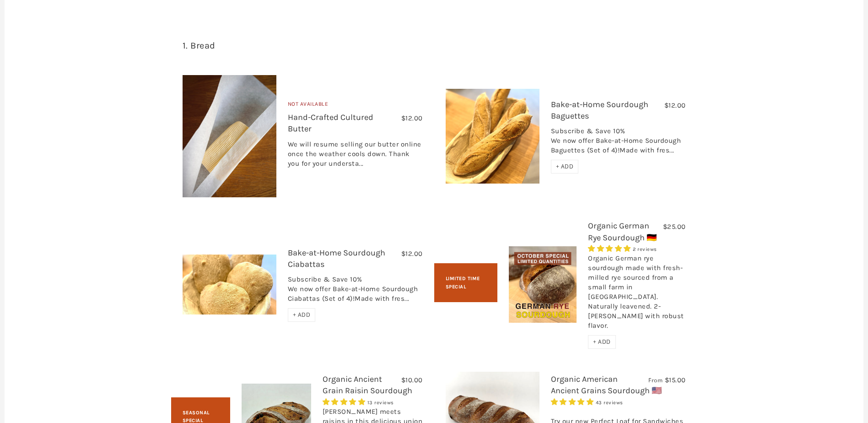 This screenshot has width=868, height=423. Describe the element at coordinates (573, 402) in the screenshot. I see `span: 4.93 stars` at that location.